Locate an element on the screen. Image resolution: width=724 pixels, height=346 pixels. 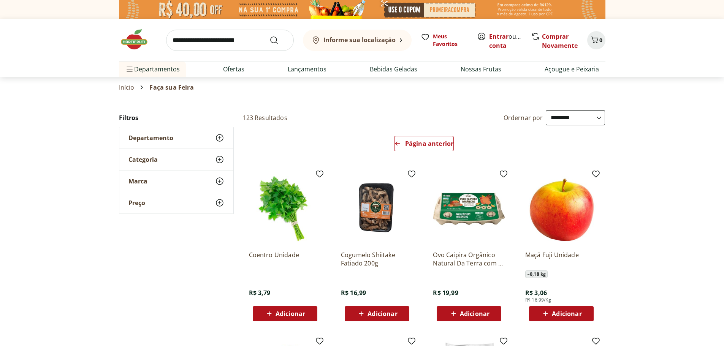
b: Informe sua localização is located at coordinates (360, 40).